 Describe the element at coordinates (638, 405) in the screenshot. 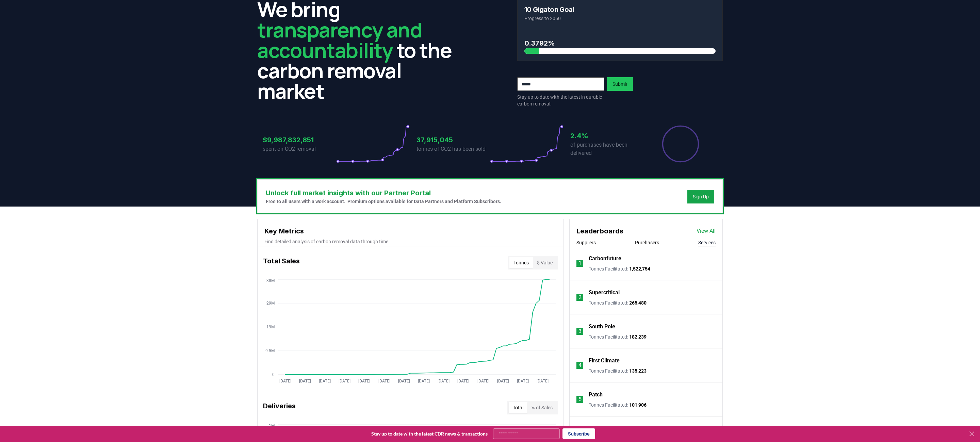

I see `span: 101,906` at that location.